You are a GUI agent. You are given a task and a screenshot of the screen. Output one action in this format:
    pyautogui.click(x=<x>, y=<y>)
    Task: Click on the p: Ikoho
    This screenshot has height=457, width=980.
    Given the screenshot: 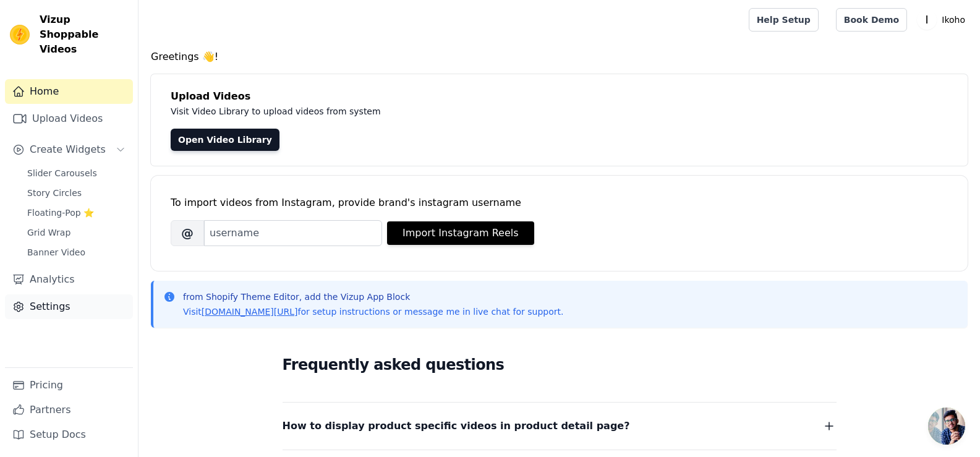 What is the action you would take?
    pyautogui.click(x=953, y=20)
    